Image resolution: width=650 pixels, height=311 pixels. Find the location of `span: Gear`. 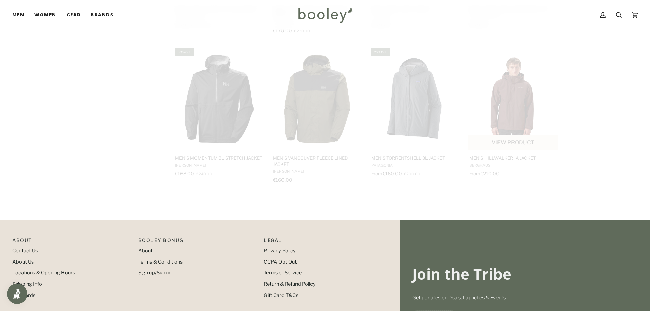

span: Gear is located at coordinates (74, 15).